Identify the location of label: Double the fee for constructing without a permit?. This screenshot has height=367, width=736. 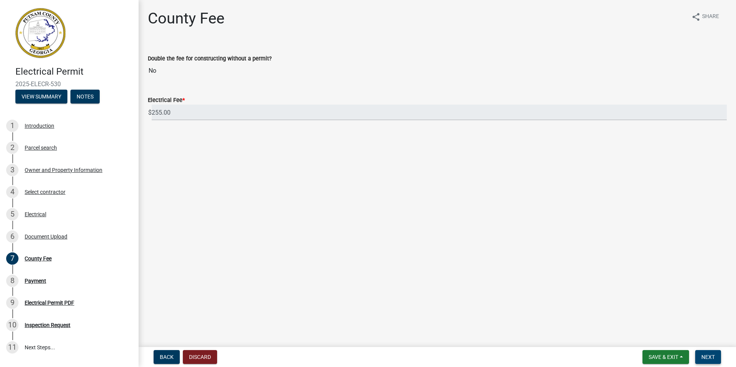
(210, 59).